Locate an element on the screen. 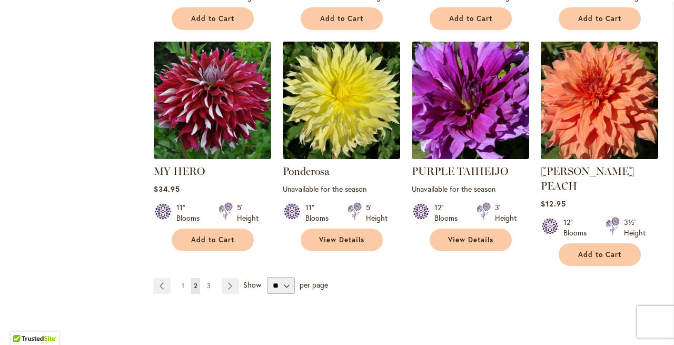 The width and height of the screenshot is (674, 345). img: Sherwood's Peach is located at coordinates (599, 100).